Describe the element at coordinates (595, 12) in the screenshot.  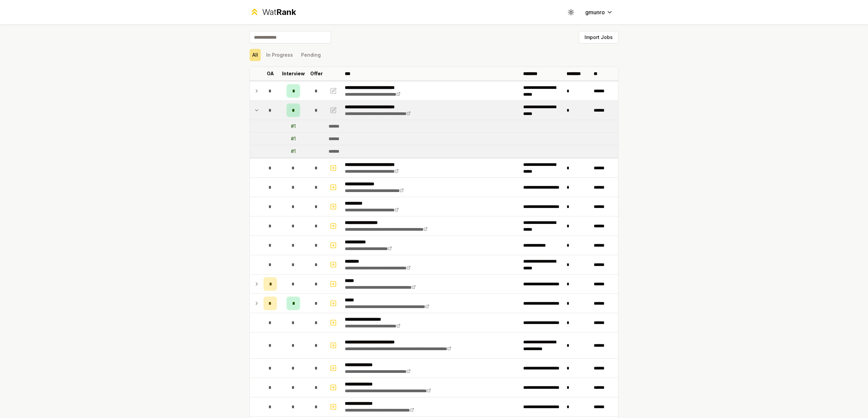
I see `span: gmunro` at that location.